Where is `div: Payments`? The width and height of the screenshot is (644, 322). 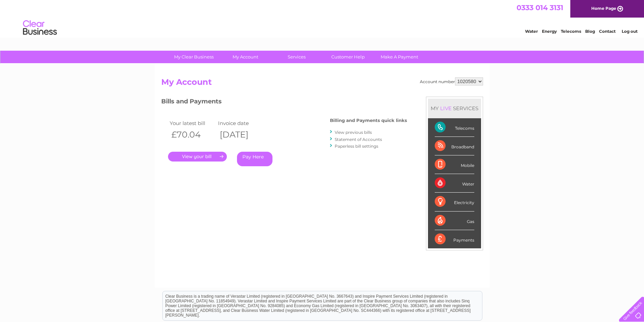 div: Payments is located at coordinates (455, 239).